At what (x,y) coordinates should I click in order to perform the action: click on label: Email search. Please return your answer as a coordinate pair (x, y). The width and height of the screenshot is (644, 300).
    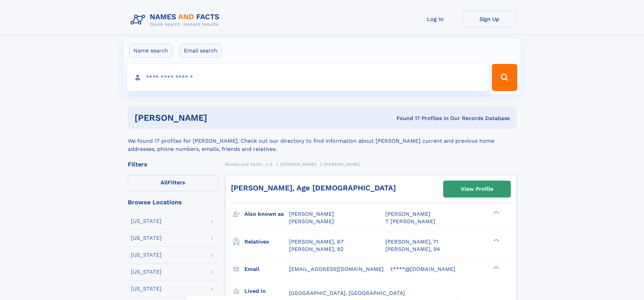
    Looking at the image, I should click on (201, 51).